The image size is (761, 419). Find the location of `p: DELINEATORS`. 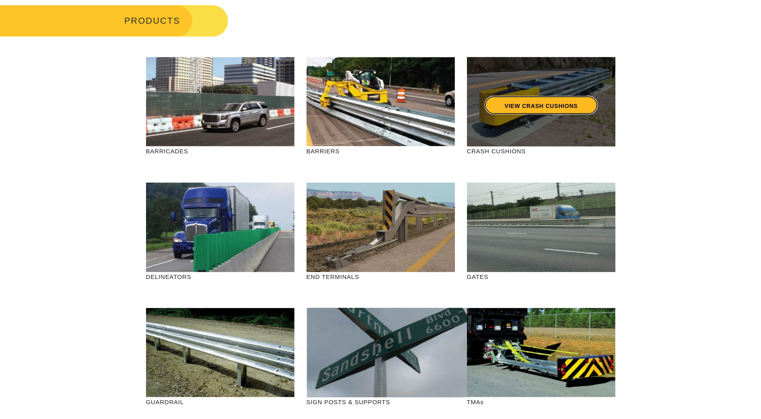

p: DELINEATORS is located at coordinates (220, 277).